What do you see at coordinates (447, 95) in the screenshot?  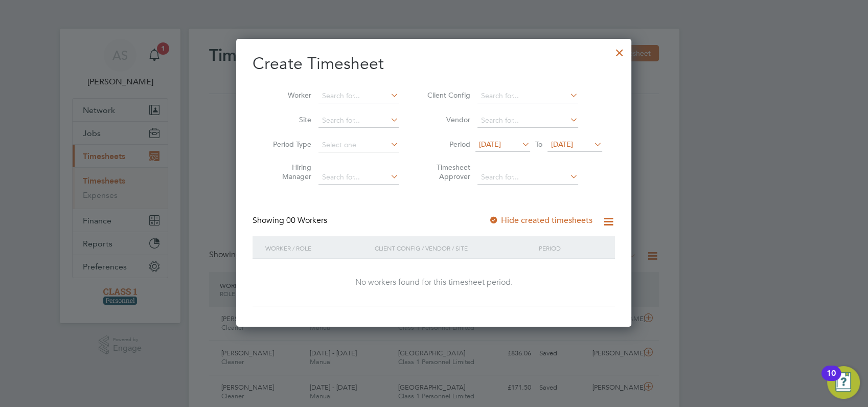 I see `label: Client Config` at bounding box center [447, 95].